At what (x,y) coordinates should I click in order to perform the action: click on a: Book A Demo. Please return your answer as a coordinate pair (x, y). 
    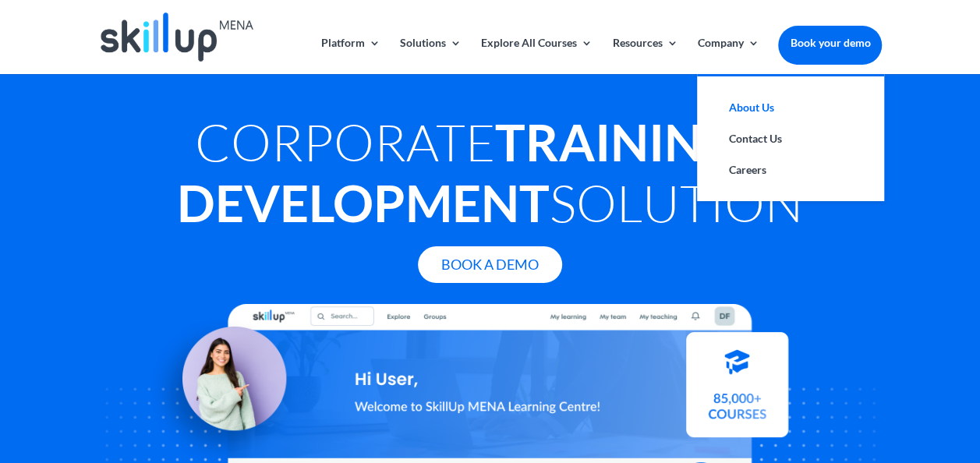
    Looking at the image, I should click on (490, 264).